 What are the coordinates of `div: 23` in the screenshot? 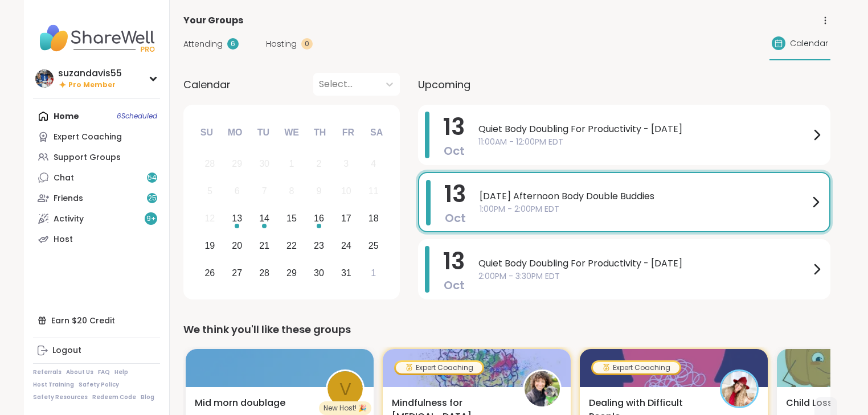 It's located at (319, 245).